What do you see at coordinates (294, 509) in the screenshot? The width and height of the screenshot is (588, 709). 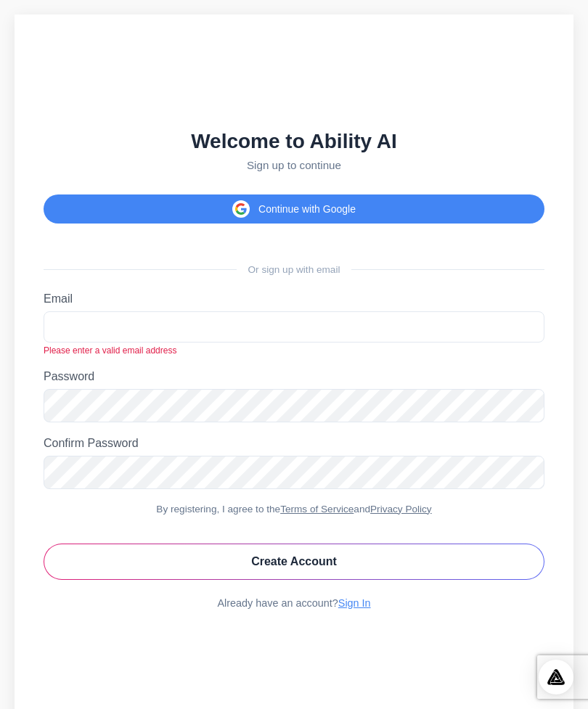 I see `div: By registering, I agree to the and` at bounding box center [294, 509].